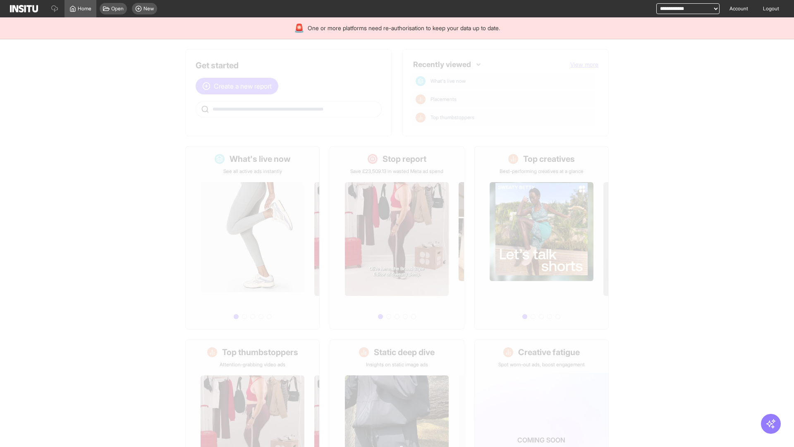 This screenshot has width=794, height=447. What do you see at coordinates (404, 28) in the screenshot?
I see `span: One or more platforms need re-authorisation to keep your data up to date.` at bounding box center [404, 28].